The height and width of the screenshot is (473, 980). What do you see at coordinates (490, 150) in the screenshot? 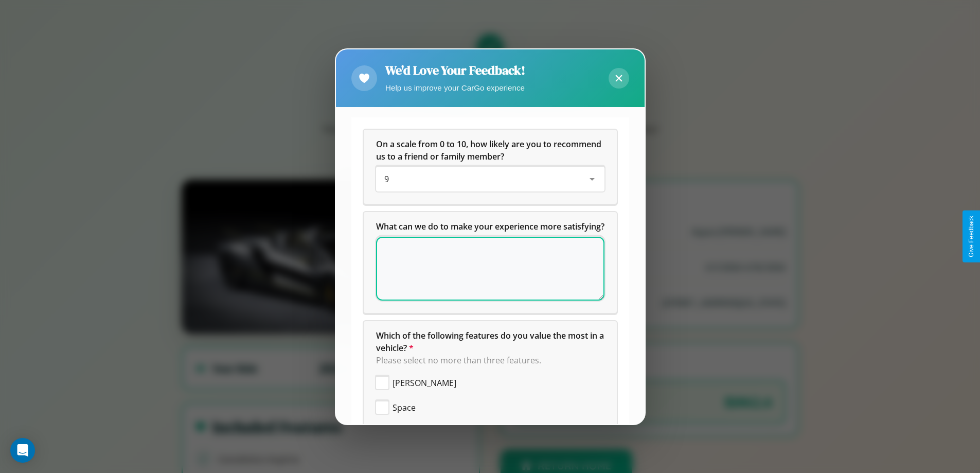
I see `span: On a scale from 0 to 10, how likely are you to recommend us to a friend or family member?` at bounding box center [490, 150].